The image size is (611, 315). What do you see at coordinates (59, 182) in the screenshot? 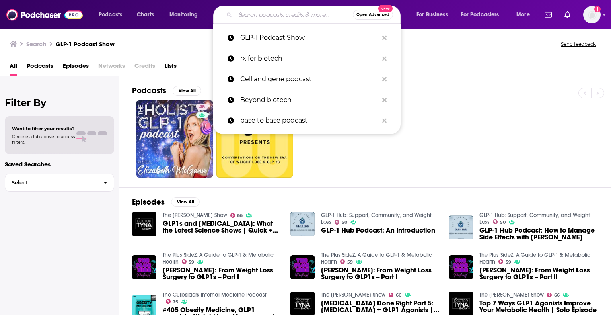
I see `button: Select` at bounding box center [59, 182].